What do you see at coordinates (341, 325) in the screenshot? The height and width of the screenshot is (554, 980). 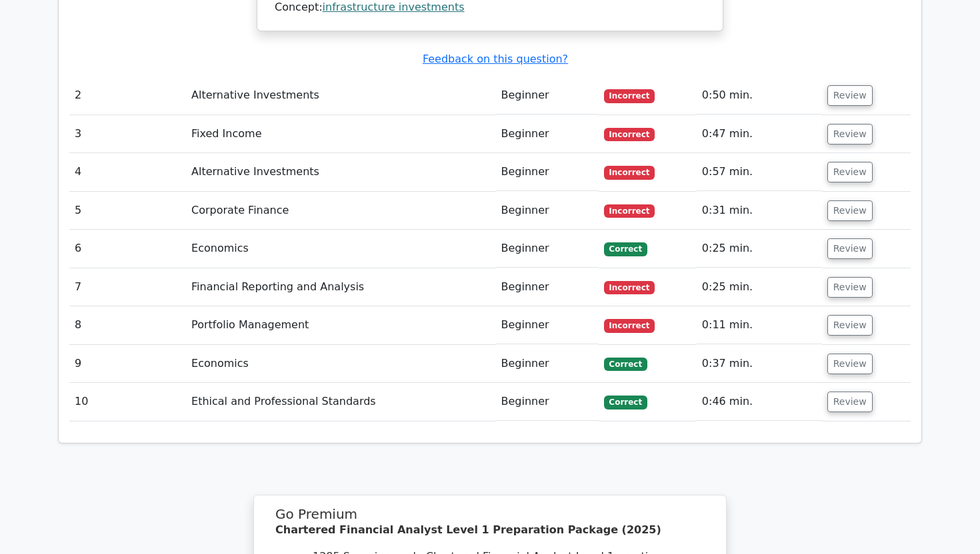 I see `td: Portfolio Management` at bounding box center [341, 325].